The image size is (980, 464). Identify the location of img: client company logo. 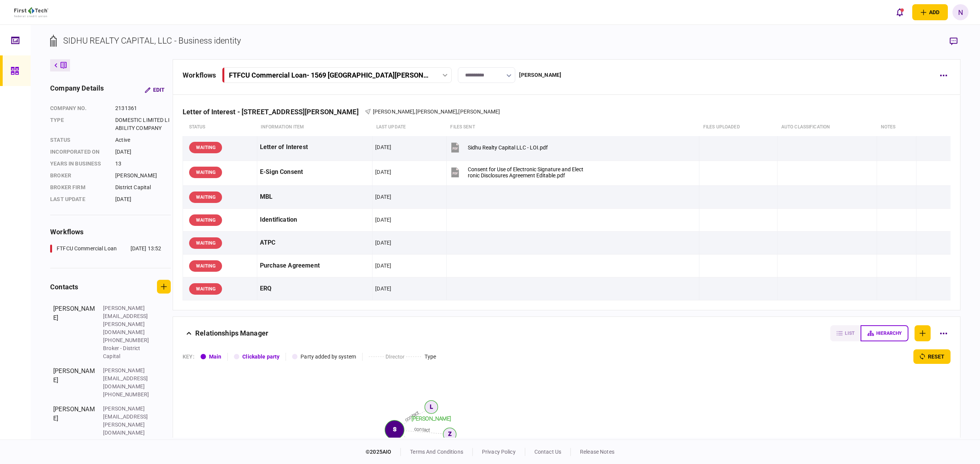
(31, 12).